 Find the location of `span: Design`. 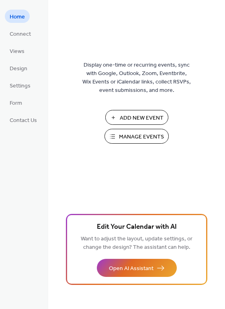

span: Design is located at coordinates (18, 69).